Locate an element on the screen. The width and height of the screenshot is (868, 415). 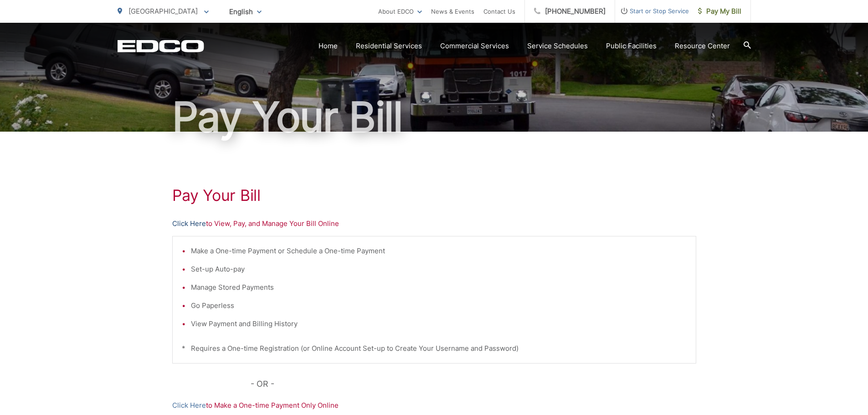
a: Resource Center is located at coordinates (702, 46).